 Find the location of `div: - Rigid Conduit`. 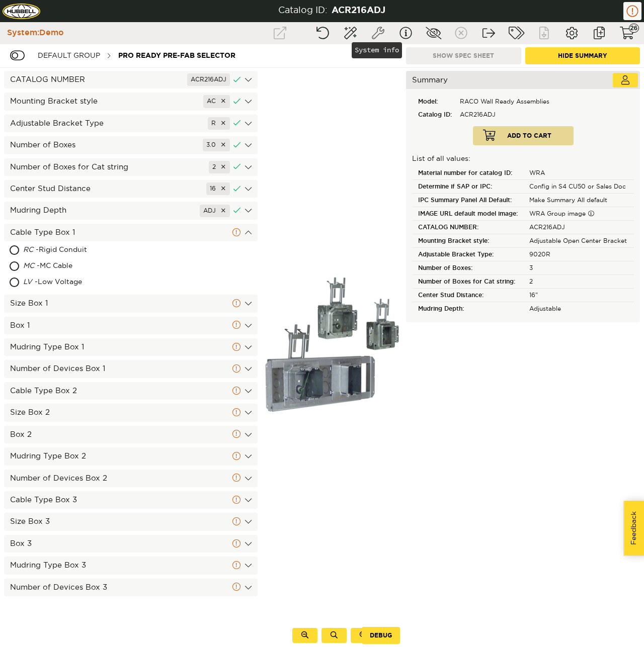

div: - Rigid Conduit is located at coordinates (94, 250).